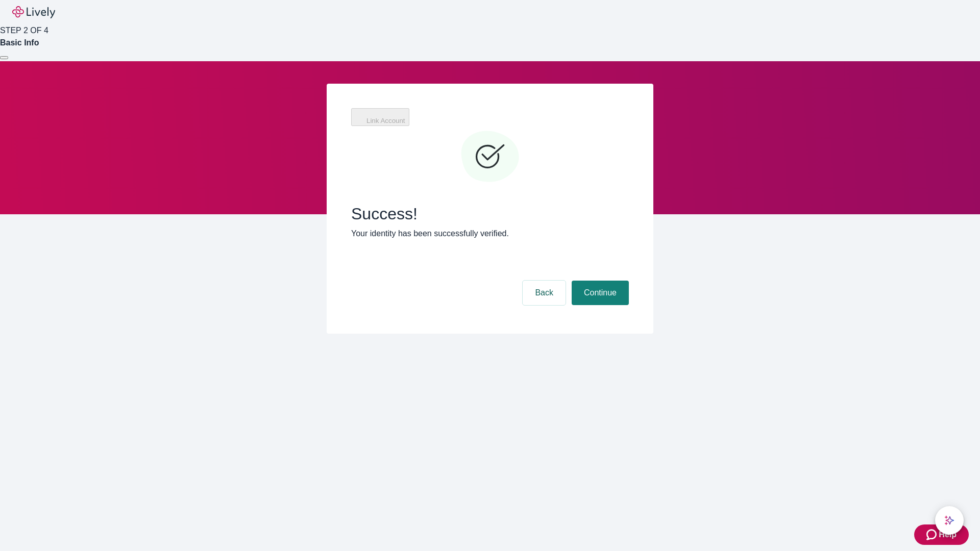  I want to click on svg: Zendesk support icon, so click(932, 535).